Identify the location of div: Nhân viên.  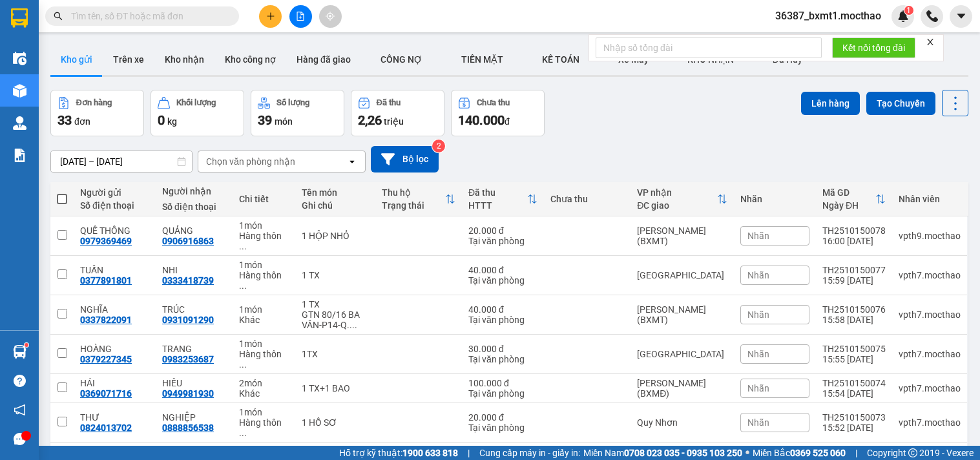
(930, 199).